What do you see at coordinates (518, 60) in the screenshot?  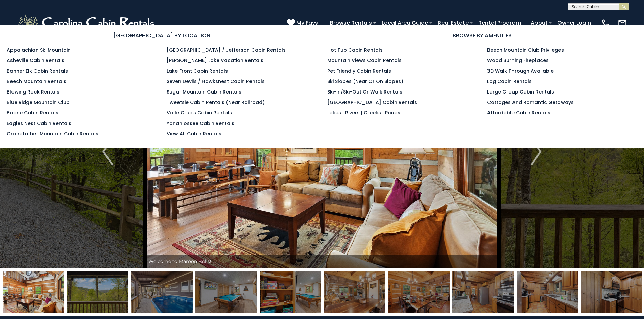 I see `a: Wood Burning Fireplaces` at bounding box center [518, 60].